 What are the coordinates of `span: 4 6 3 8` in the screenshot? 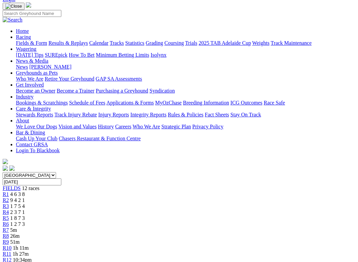 It's located at (18, 194).